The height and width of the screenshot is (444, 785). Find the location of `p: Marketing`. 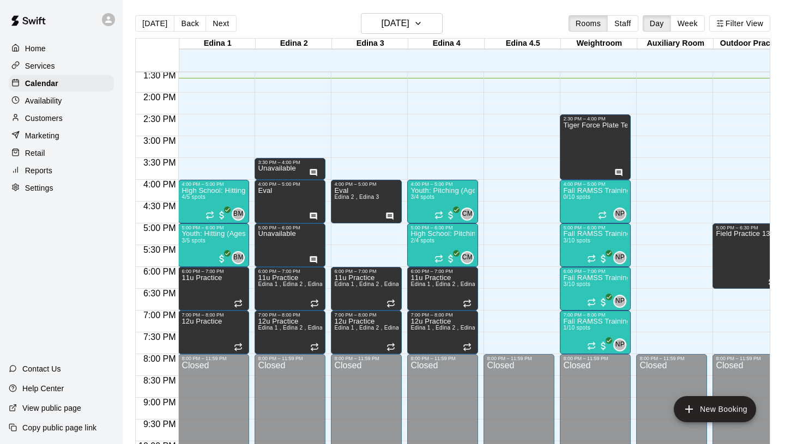

p: Marketing is located at coordinates (42, 136).